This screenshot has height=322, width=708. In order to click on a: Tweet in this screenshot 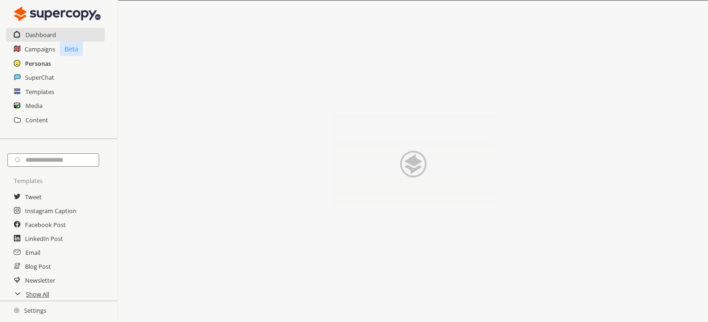, I will do `click(33, 197)`.